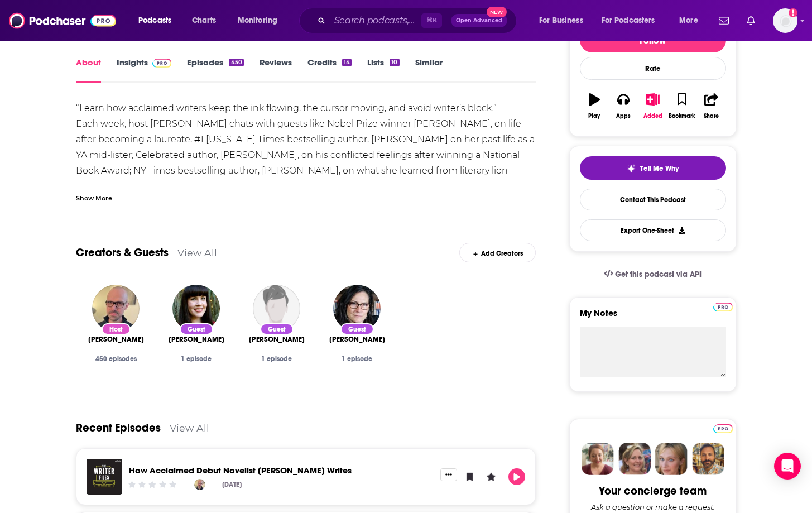 The image size is (812, 513). I want to click on div: Your concierge team, so click(653, 491).